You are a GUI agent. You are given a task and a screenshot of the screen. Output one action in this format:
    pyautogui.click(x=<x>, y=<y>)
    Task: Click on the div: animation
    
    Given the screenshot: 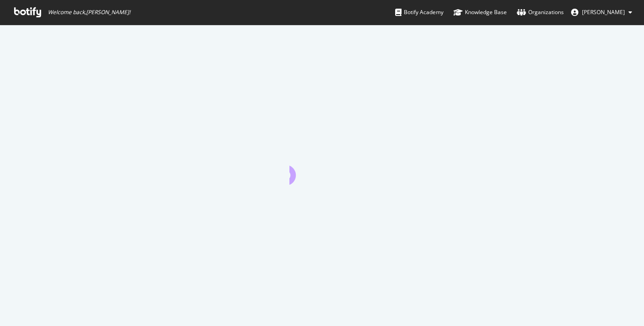 What is the action you would take?
    pyautogui.click(x=322, y=168)
    